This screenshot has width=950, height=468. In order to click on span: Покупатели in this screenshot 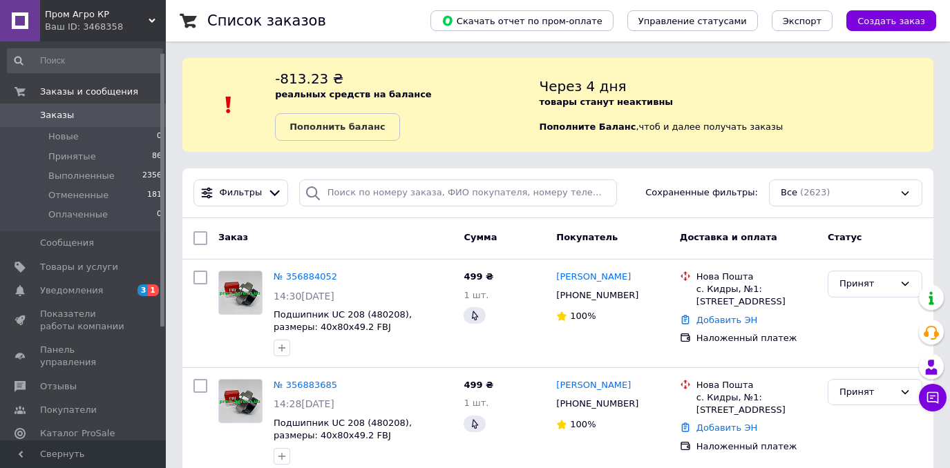, I will do `click(68, 410)`.